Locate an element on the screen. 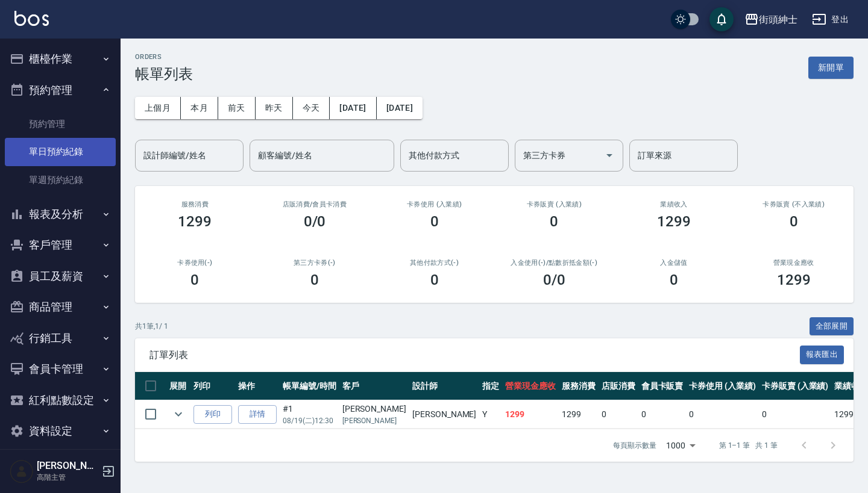 Image resolution: width=868 pixels, height=493 pixels. button: 會員卡管理 is located at coordinates (60, 369).